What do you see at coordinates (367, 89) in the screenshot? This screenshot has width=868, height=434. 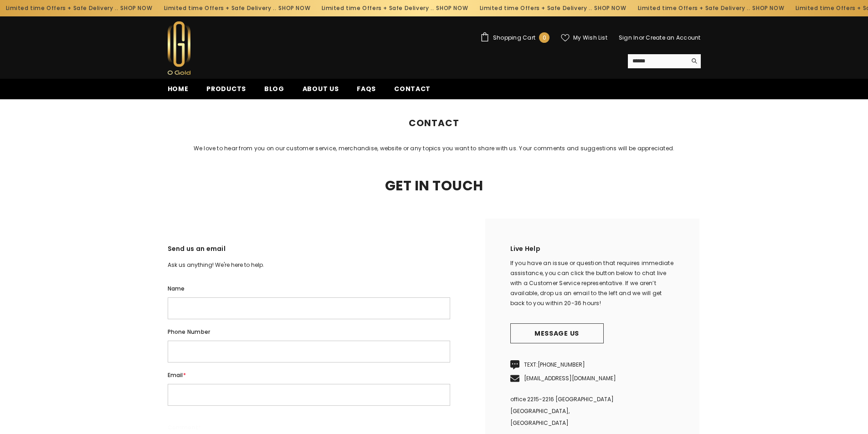 I see `span: FAQs` at bounding box center [367, 89].